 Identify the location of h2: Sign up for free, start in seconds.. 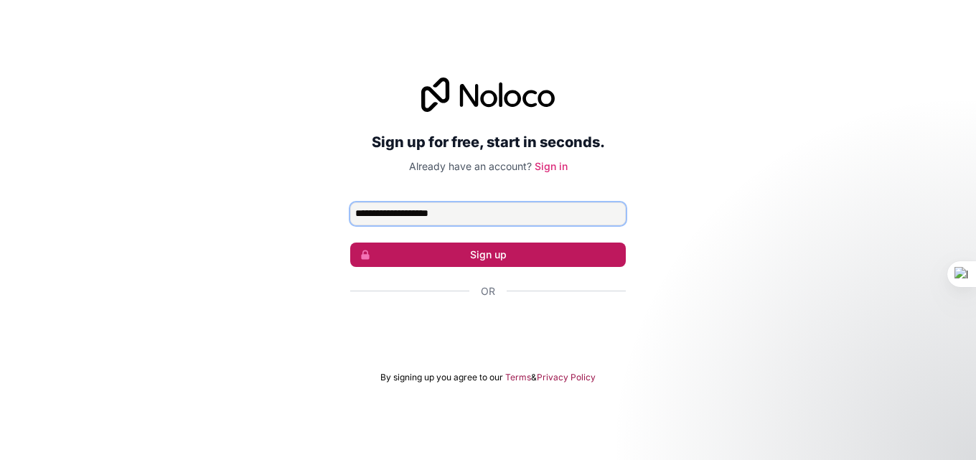
(488, 142).